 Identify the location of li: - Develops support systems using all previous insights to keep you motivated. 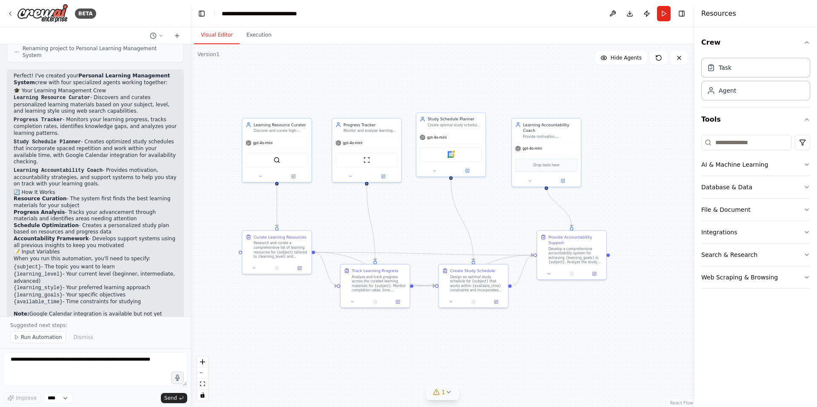
(95, 242).